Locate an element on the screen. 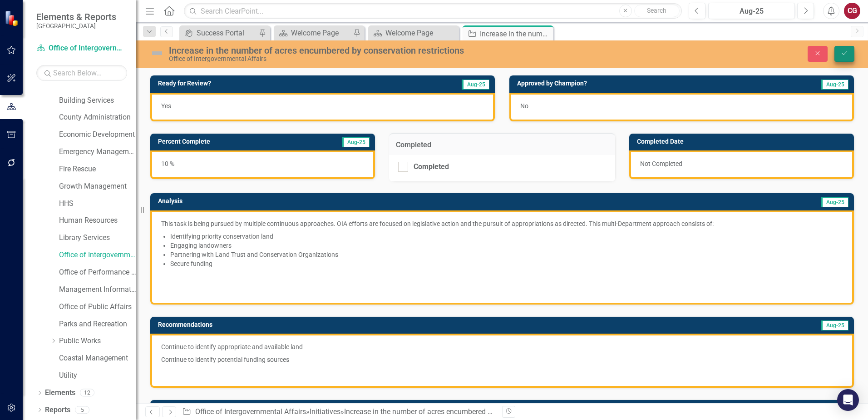  div: Open Intercom Messenger is located at coordinates (848, 400).